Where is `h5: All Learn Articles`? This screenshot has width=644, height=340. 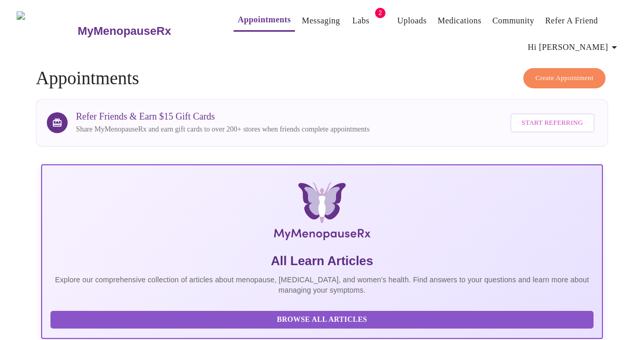 h5: All Learn Articles is located at coordinates (322, 261).